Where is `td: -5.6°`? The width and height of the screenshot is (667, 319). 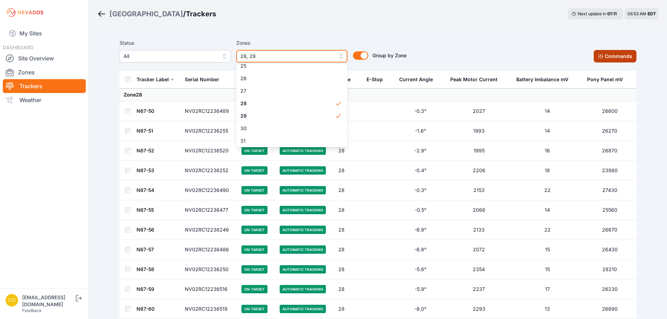 td: -5.6° is located at coordinates (421, 270).